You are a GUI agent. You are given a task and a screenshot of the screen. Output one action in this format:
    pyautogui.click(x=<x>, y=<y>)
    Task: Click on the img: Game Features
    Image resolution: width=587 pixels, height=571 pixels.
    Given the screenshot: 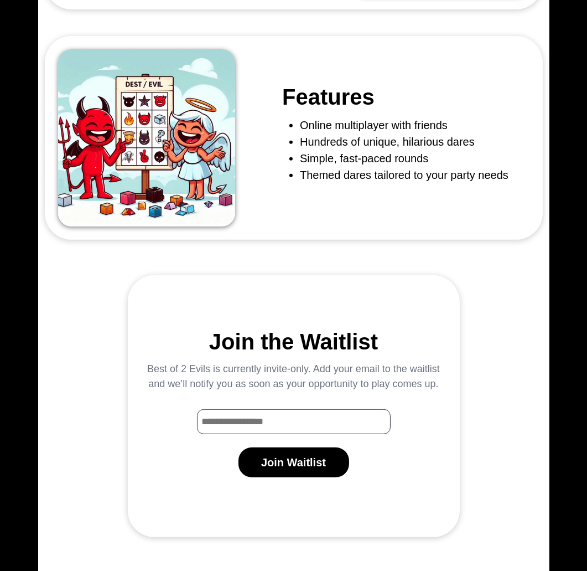 What is the action you would take?
    pyautogui.click(x=147, y=138)
    